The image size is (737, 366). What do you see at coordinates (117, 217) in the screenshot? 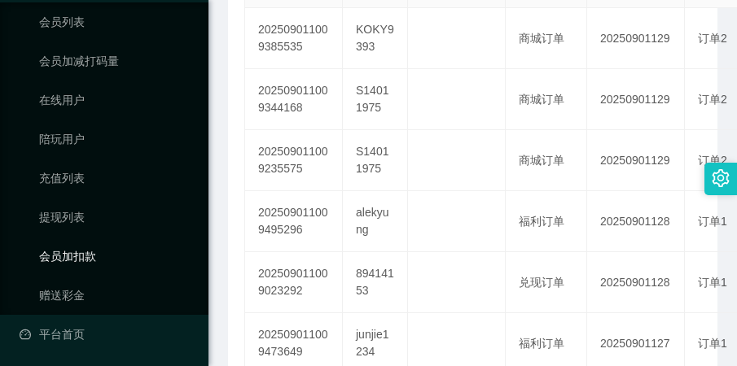
I see `a: 提现列表` at bounding box center [117, 217].